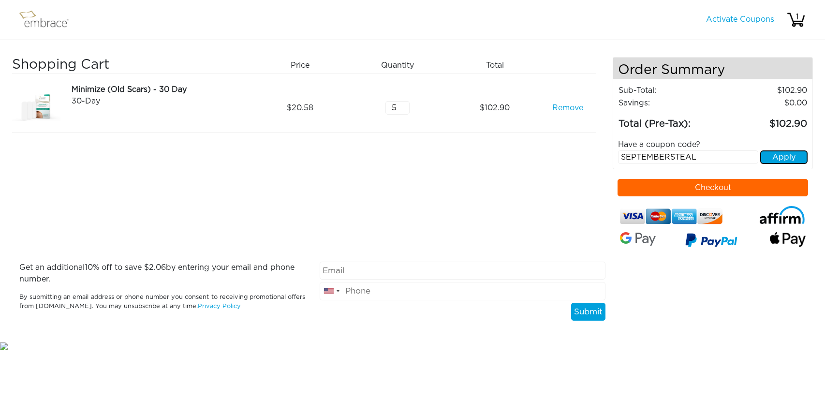  What do you see at coordinates (713, 68) in the screenshot?
I see `h4: Order Summary` at bounding box center [713, 68].